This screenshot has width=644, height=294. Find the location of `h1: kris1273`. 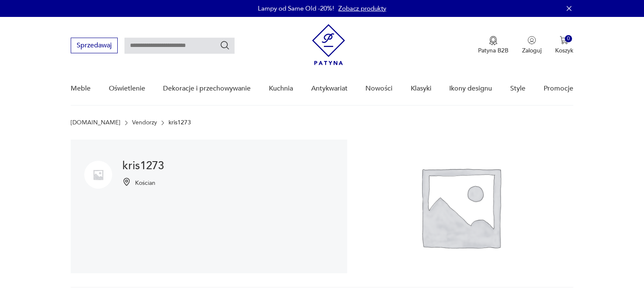

h1: kris1273 is located at coordinates (143, 166).